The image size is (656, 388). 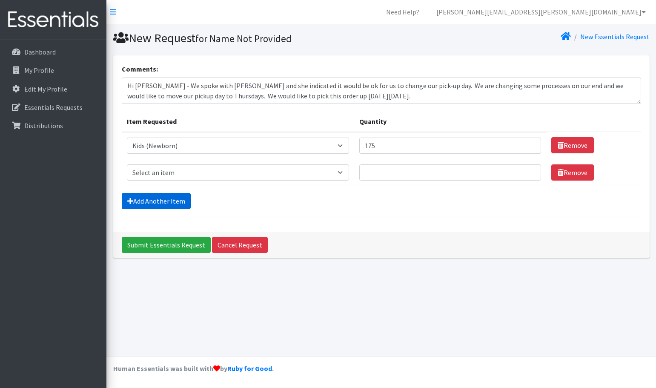 I want to click on a: Ruby for Good, so click(x=250, y=368).